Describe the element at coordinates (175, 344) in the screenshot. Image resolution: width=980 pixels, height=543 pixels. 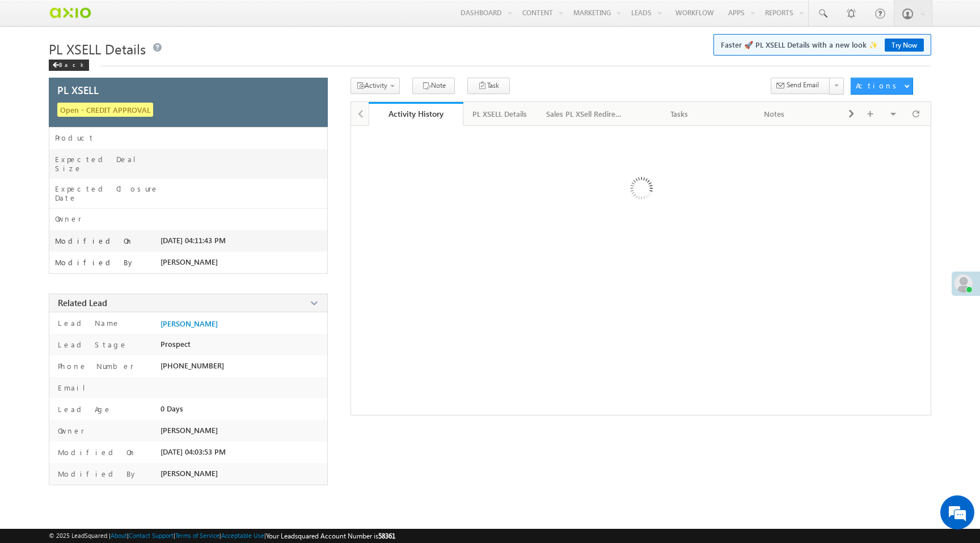
I see `span: Prospect` at that location.